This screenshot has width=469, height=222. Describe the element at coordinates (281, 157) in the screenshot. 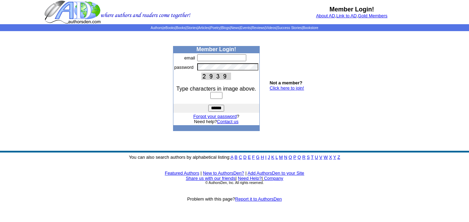

I see `a: M` at that location.